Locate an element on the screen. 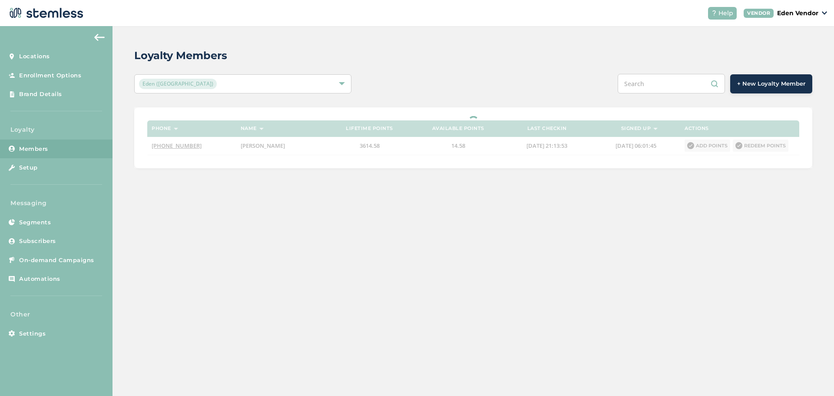 This screenshot has width=834, height=396. span: Subscribers is located at coordinates (37, 241).